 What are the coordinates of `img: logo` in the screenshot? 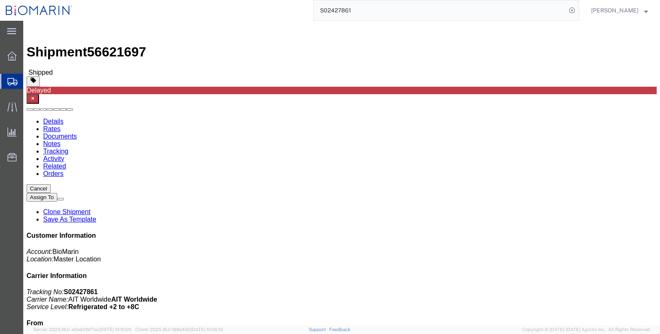 It's located at (39, 10).